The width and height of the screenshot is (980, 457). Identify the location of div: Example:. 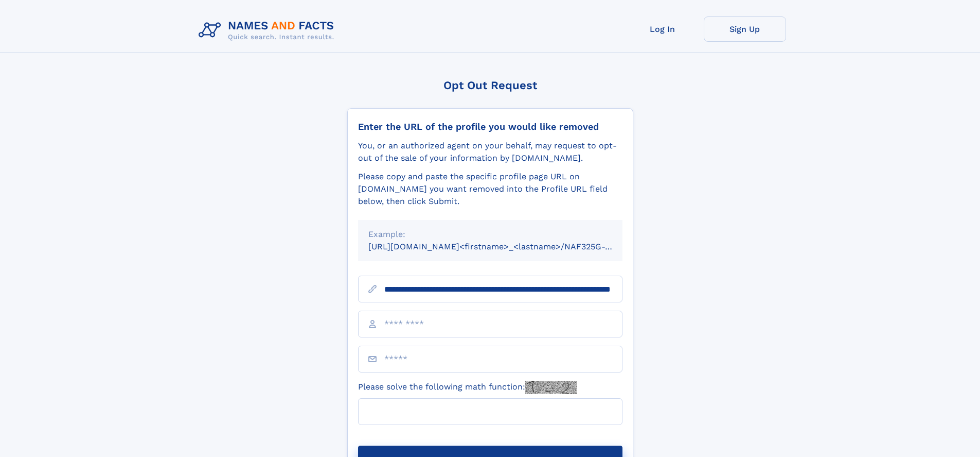
(490, 234).